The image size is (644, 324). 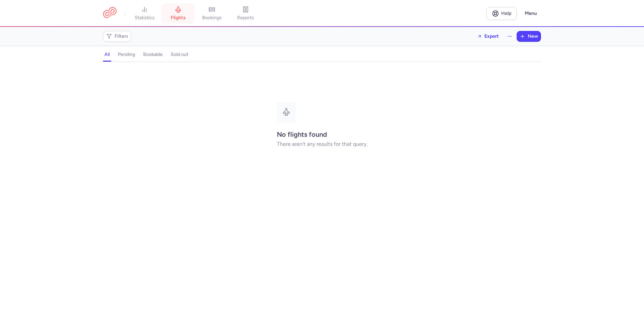 What do you see at coordinates (531, 14) in the screenshot?
I see `button: Menu` at bounding box center [531, 14].